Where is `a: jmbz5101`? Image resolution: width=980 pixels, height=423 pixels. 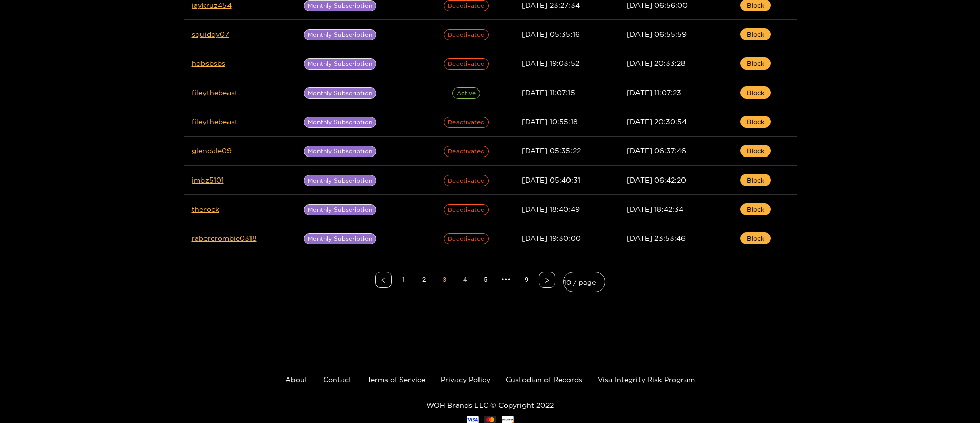
a: jmbz5101 is located at coordinates (208, 180).